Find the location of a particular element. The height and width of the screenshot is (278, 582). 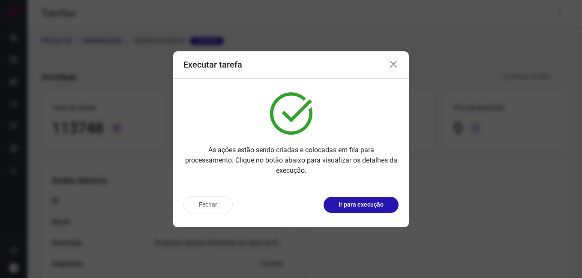

p: Ir para execução is located at coordinates (361, 205).